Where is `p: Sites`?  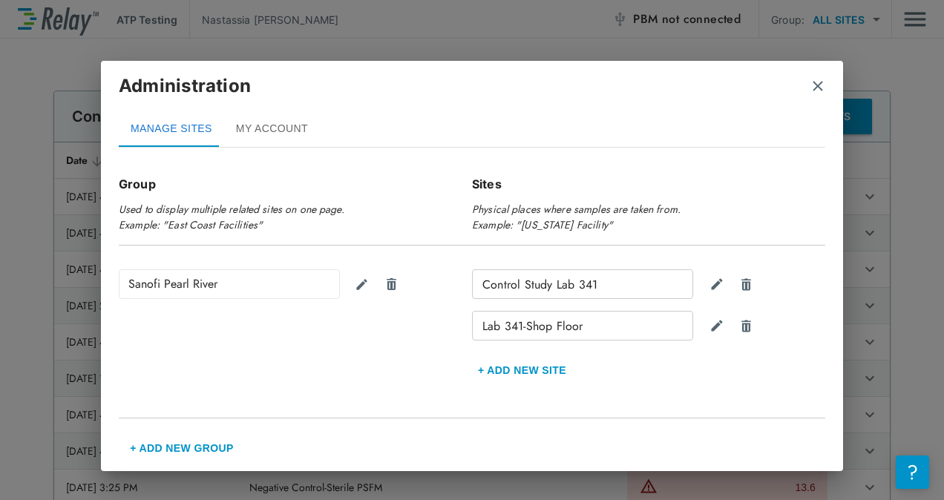
p: Sites is located at coordinates (649, 184).